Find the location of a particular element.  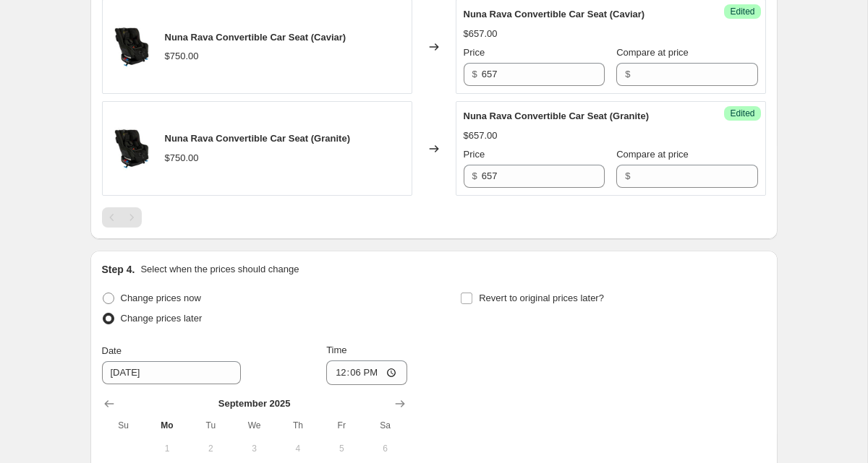

button: Thursday September 4 2025 is located at coordinates (298, 449).